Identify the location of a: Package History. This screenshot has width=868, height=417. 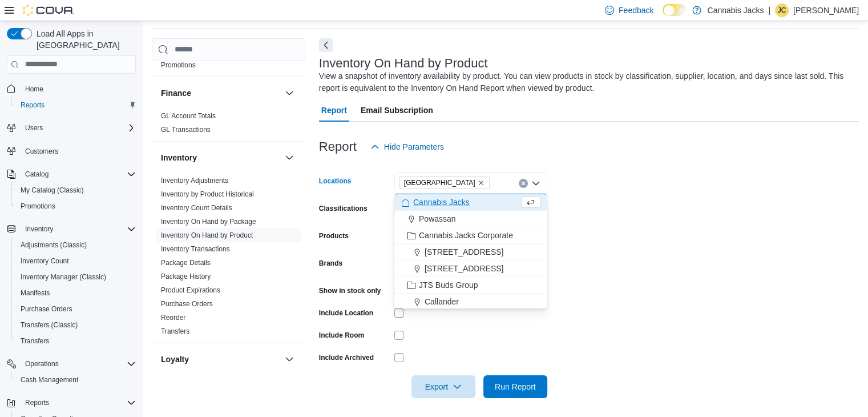
(185, 276).